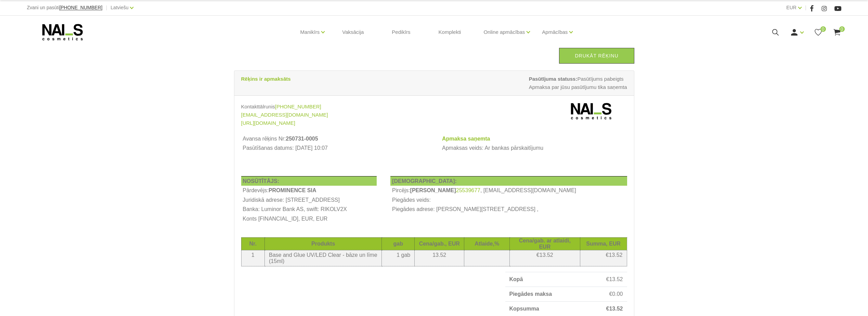  What do you see at coordinates (439, 244) in the screenshot?
I see `th: Cena/gab., EUR` at bounding box center [439, 244].